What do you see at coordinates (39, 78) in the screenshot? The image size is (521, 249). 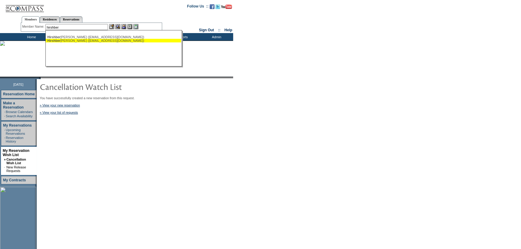 I see `img: promoShadowLeftCorner.gif` at bounding box center [39, 78].